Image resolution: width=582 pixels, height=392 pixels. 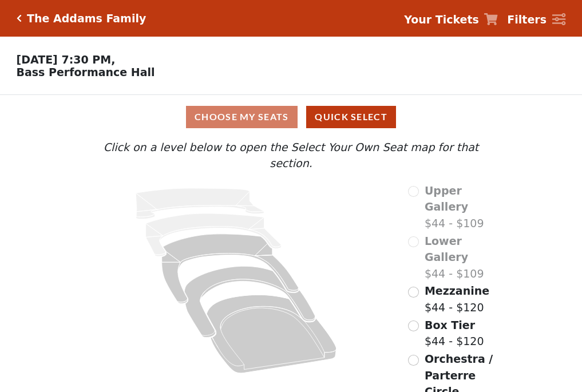 I want to click on a: Click here to go back to filters, so click(x=19, y=18).